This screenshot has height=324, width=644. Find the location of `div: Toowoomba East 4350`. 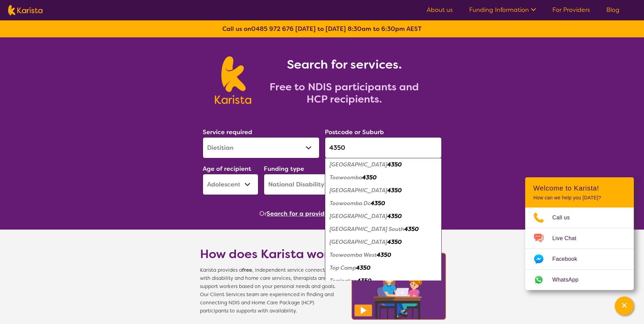

div: Toowoomba East 4350 is located at coordinates (383, 216).